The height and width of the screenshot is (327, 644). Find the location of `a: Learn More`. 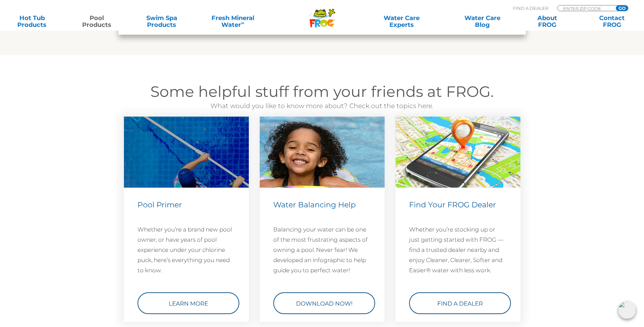

a: Learn More is located at coordinates (188, 303).